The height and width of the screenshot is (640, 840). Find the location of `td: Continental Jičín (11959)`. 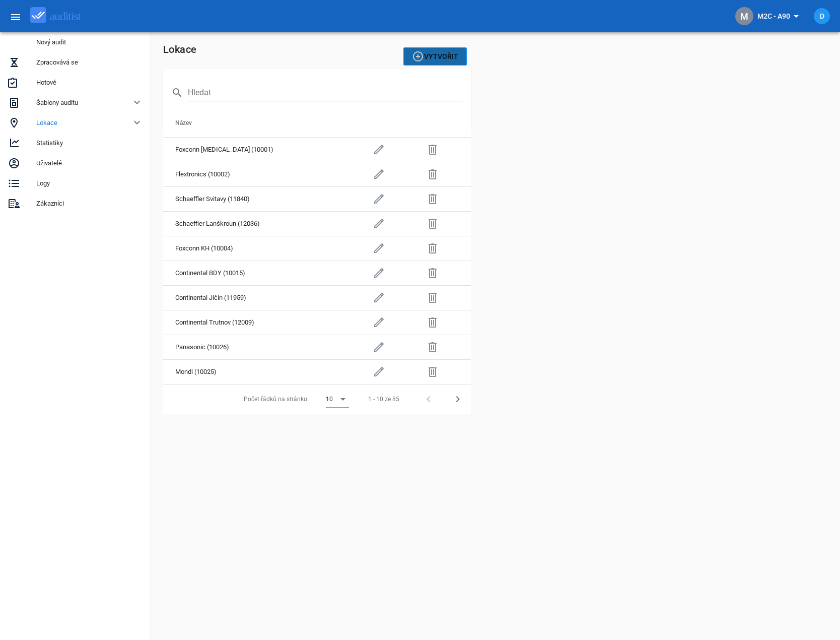

td: Continental Jičín (11959) is located at coordinates (238, 297).